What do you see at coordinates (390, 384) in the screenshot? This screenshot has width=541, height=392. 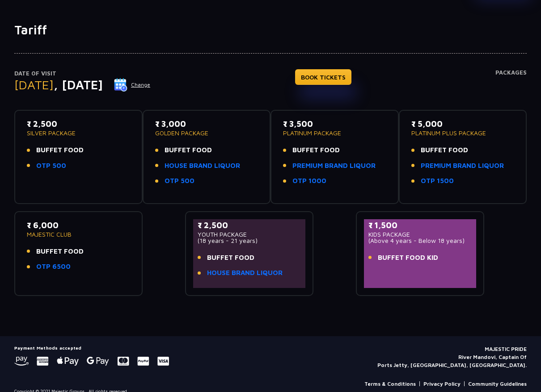 I see `a: Terms & Conditions` at bounding box center [390, 384].